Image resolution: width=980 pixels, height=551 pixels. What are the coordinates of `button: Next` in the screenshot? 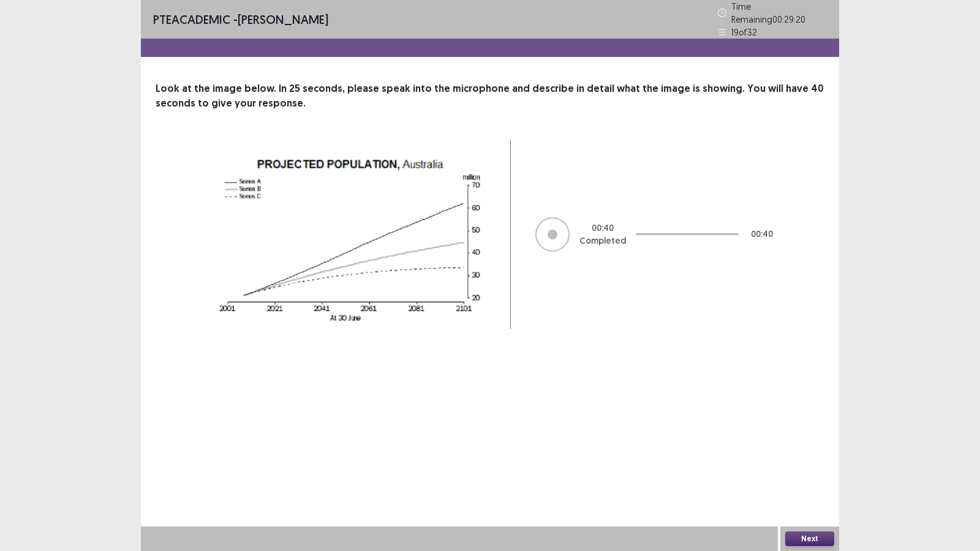 It's located at (810, 539).